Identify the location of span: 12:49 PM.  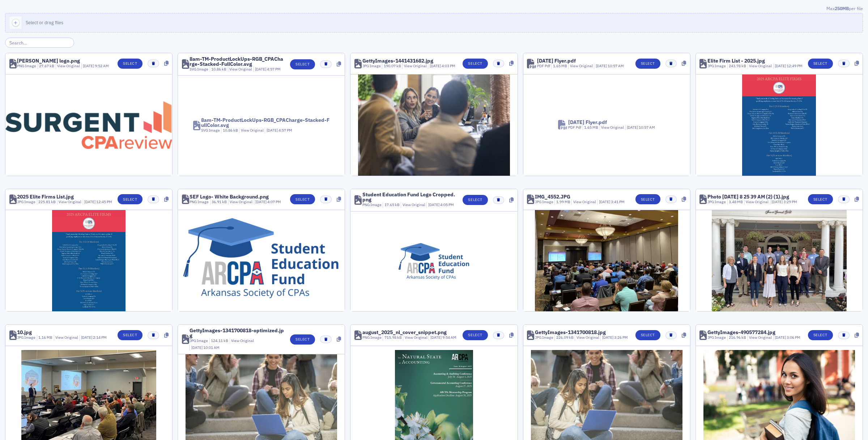
(794, 66).